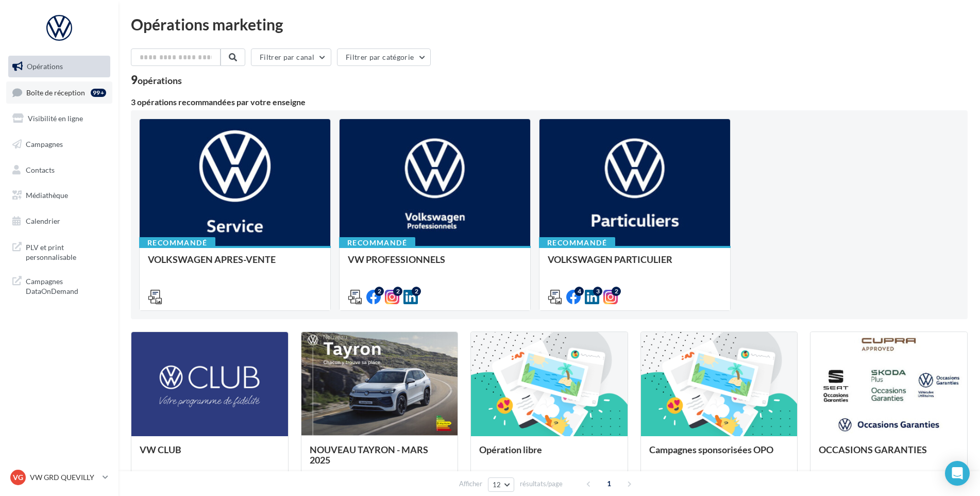 The image size is (980, 496). I want to click on span: Visibilité en ligne, so click(55, 118).